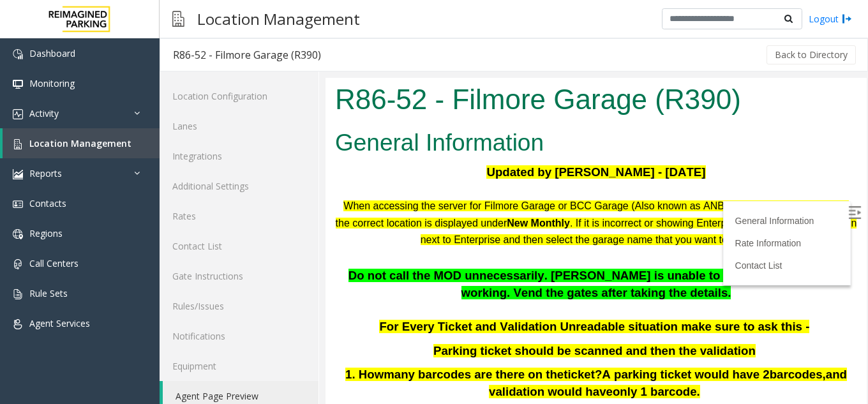 The image size is (868, 404). I want to click on button: Back to Directory, so click(812, 55).